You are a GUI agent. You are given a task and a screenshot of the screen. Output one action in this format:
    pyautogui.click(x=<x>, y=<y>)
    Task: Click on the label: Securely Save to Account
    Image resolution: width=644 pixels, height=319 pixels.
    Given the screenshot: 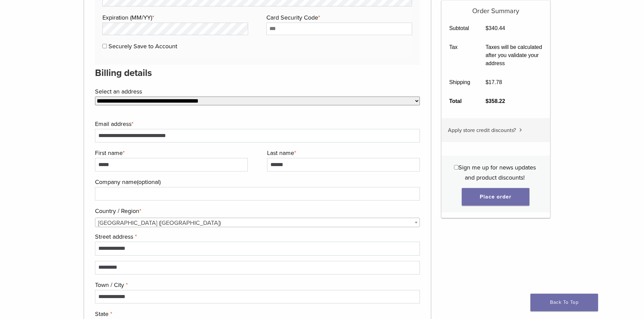 What is the action you would take?
    pyautogui.click(x=142, y=46)
    